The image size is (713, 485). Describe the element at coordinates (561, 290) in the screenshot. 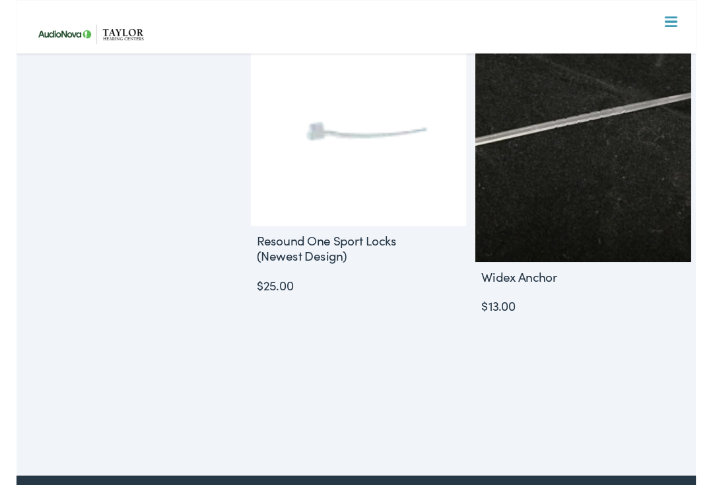

I see `h2: Widex Anchor` at that location.